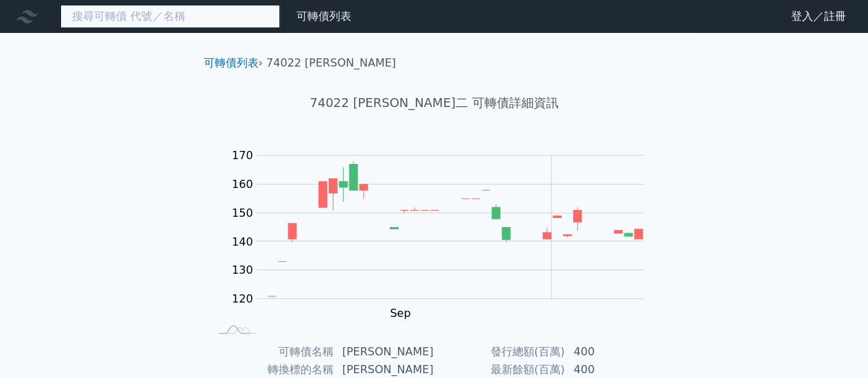 This screenshot has width=868, height=378. Describe the element at coordinates (242, 269) in the screenshot. I see `tspan: 130` at that location.